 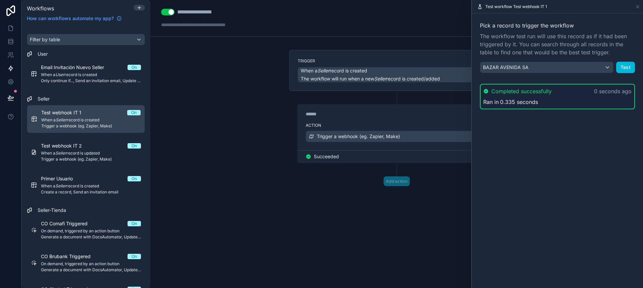 What do you see at coordinates (547, 68) in the screenshot?
I see `button: BAZAR AVENIDA SA` at bounding box center [547, 68].